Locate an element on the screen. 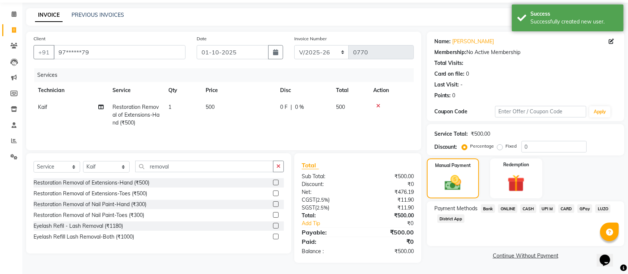 The image size is (628, 274). div: Service Total: is located at coordinates (451, 134).